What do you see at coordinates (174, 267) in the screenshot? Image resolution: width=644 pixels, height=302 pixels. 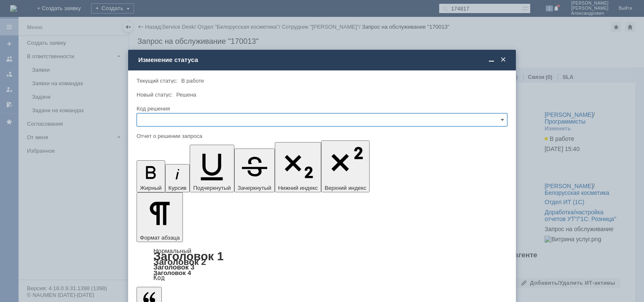 I see `a: Заголовок 3` at bounding box center [174, 267].